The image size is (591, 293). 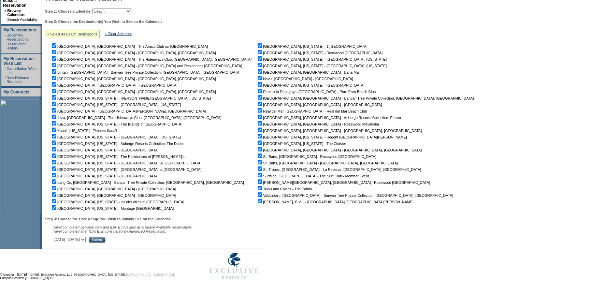 I want to click on img: Exclusive Resorts, so click(x=234, y=266).